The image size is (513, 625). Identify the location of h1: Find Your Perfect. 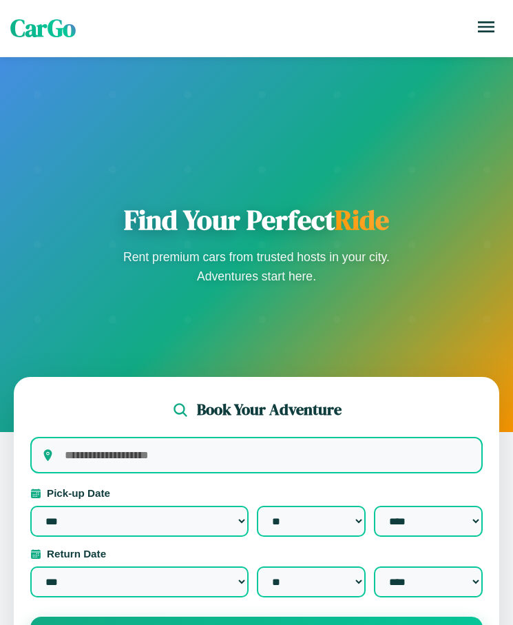
(257, 220).